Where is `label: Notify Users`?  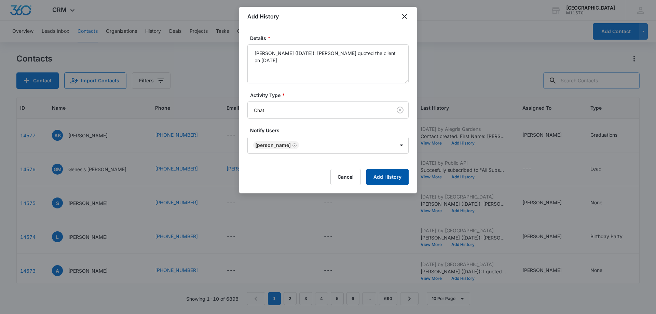 label: Notify Users is located at coordinates (331, 130).